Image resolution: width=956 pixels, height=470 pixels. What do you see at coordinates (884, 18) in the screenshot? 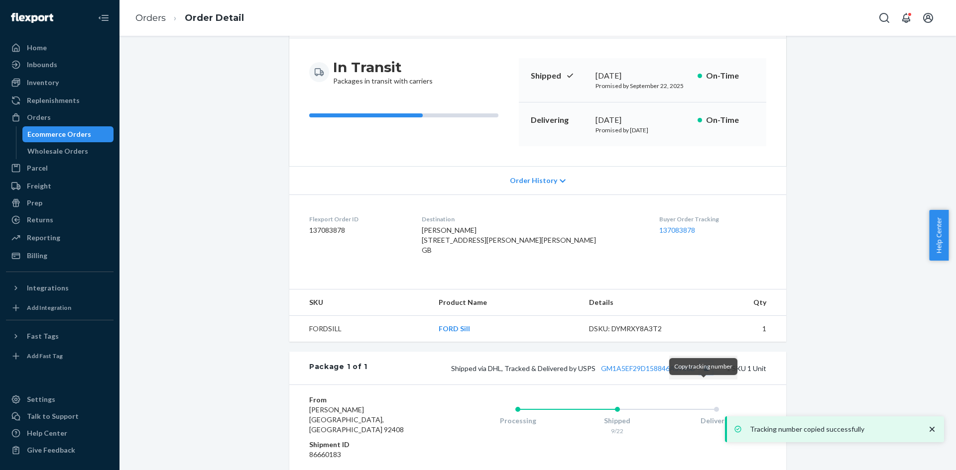
I see `button: Open Search Box` at bounding box center [884, 18].